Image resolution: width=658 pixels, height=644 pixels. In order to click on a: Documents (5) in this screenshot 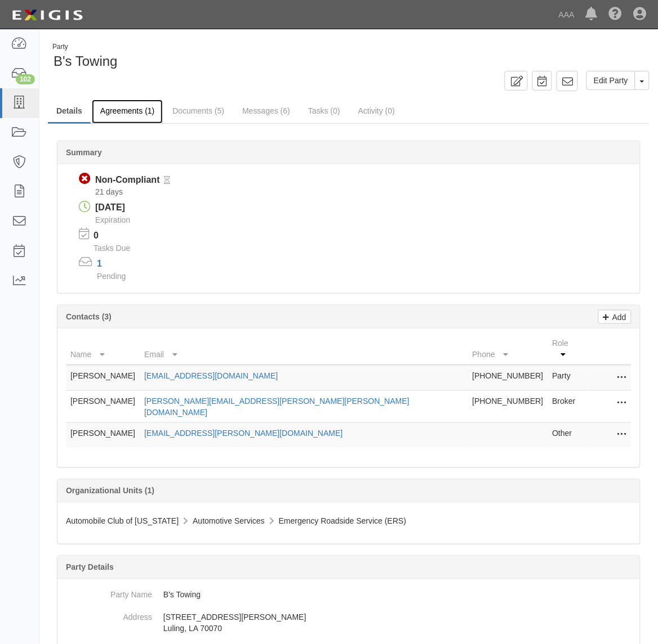, I will do `click(198, 111)`.